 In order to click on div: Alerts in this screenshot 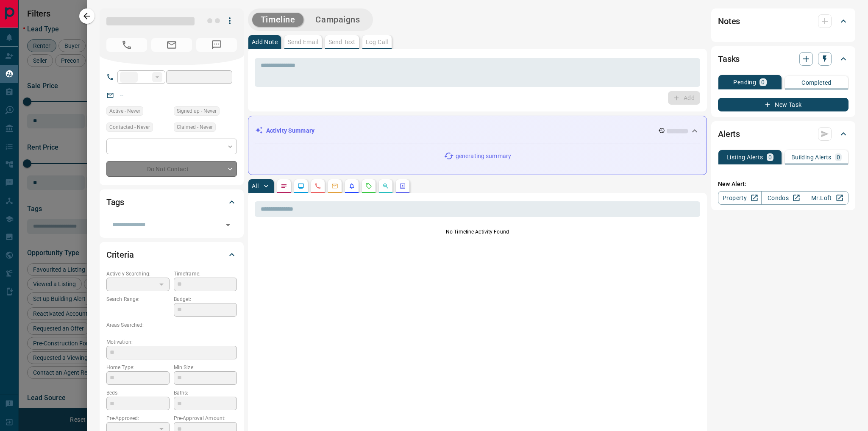, I will do `click(783, 134)`.